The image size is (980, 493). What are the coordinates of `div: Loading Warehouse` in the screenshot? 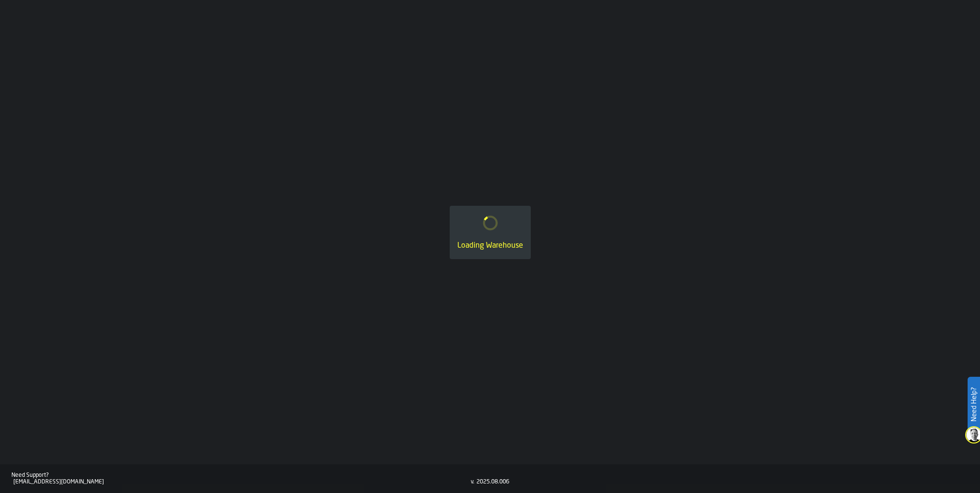 It's located at (490, 246).